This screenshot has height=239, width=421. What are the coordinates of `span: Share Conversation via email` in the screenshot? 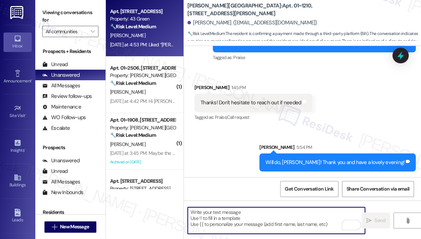 It's located at (378, 189).